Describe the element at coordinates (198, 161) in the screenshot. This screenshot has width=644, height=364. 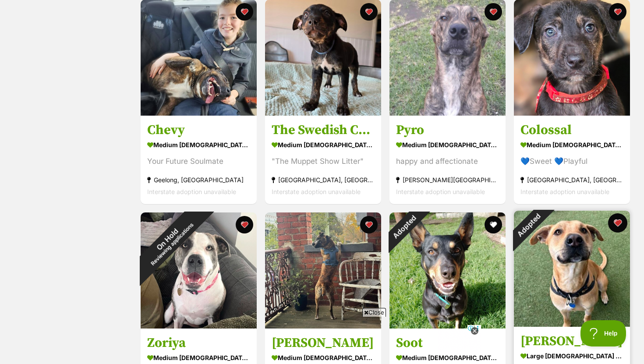
I see `div: Your Future Soulmate` at that location.